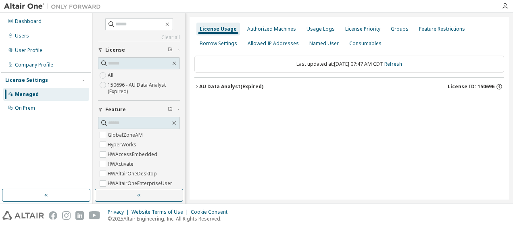 This screenshot has height=227, width=513. Describe the element at coordinates (66, 215) in the screenshot. I see `img: instagram.svg` at that location.